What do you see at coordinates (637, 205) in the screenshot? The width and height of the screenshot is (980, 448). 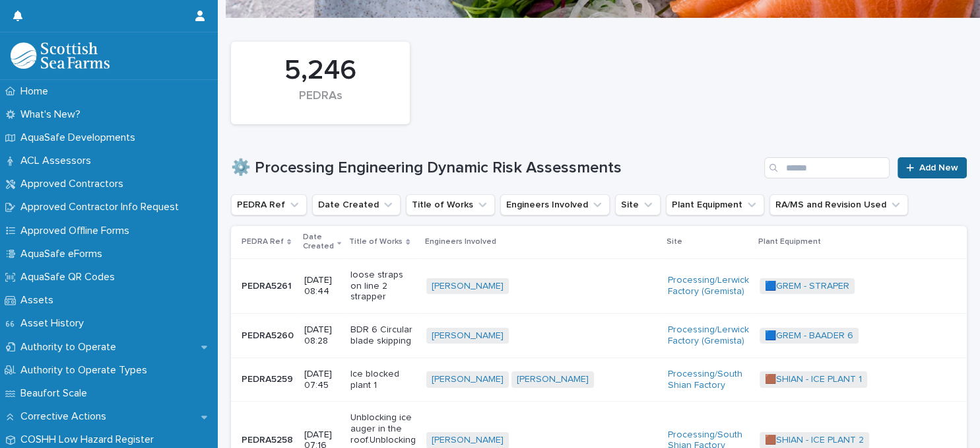 I see `button: Site` at bounding box center [637, 205].